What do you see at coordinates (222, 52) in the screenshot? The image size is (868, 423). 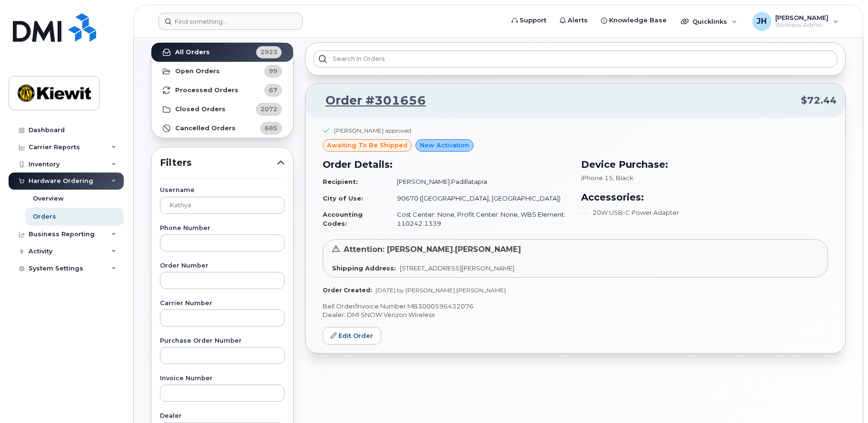 I see `a: All Orders2923` at bounding box center [222, 52].